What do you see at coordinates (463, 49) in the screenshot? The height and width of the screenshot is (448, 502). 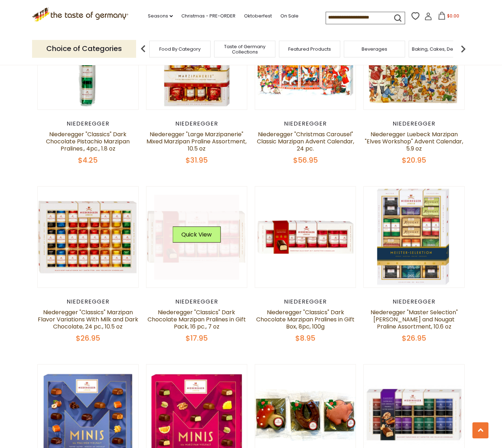 I see `img: next arrow` at bounding box center [463, 49].